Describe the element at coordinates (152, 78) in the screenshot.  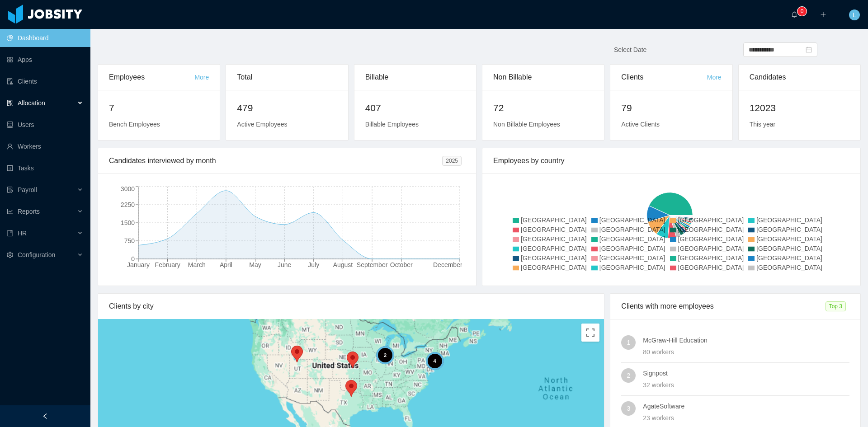
I see `div: Employees` at that location.